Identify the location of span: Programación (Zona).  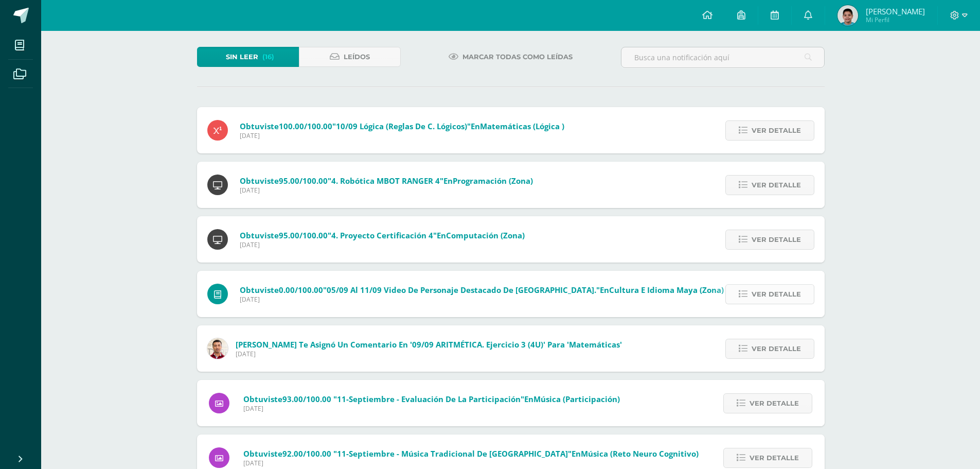
(493, 181).